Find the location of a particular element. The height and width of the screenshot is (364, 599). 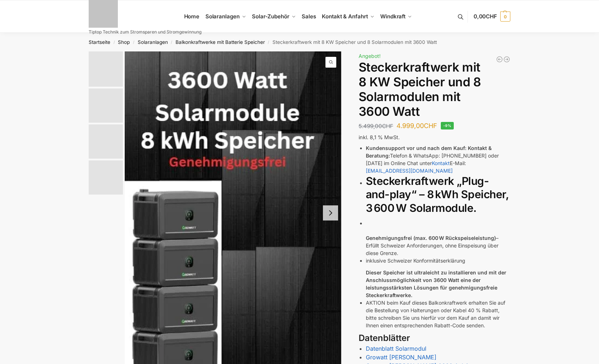

a: Kontakt is located at coordinates (440, 163).